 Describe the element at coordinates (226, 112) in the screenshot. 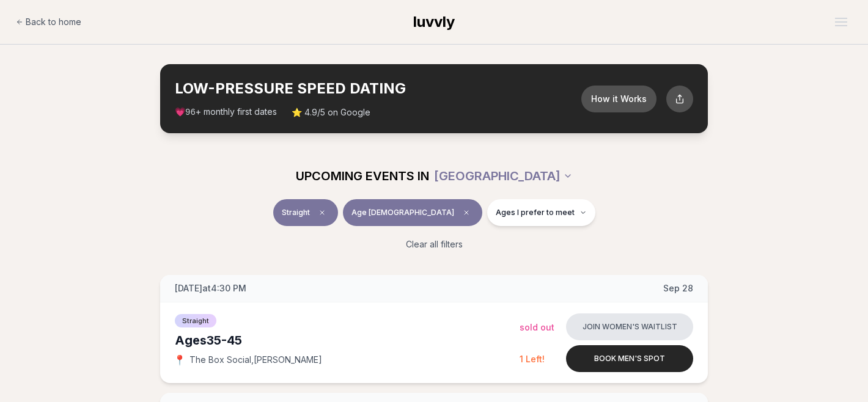

I see `span: 💗 + monthly first dates` at that location.